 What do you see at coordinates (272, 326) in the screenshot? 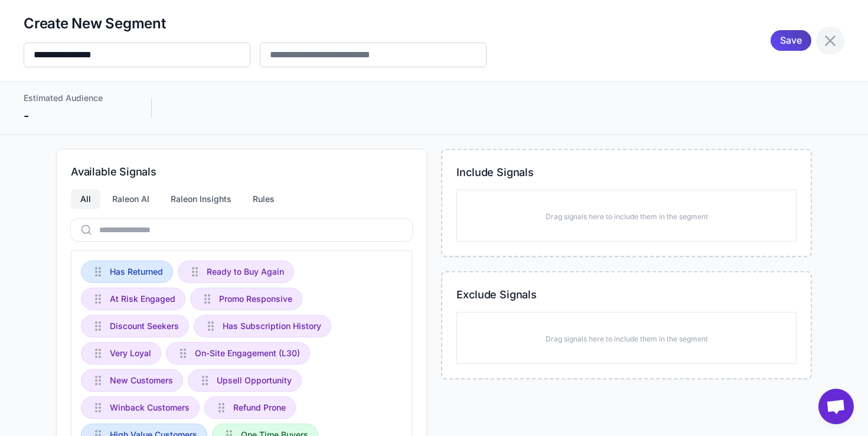
I see `span: Has Subscription History` at bounding box center [272, 326].